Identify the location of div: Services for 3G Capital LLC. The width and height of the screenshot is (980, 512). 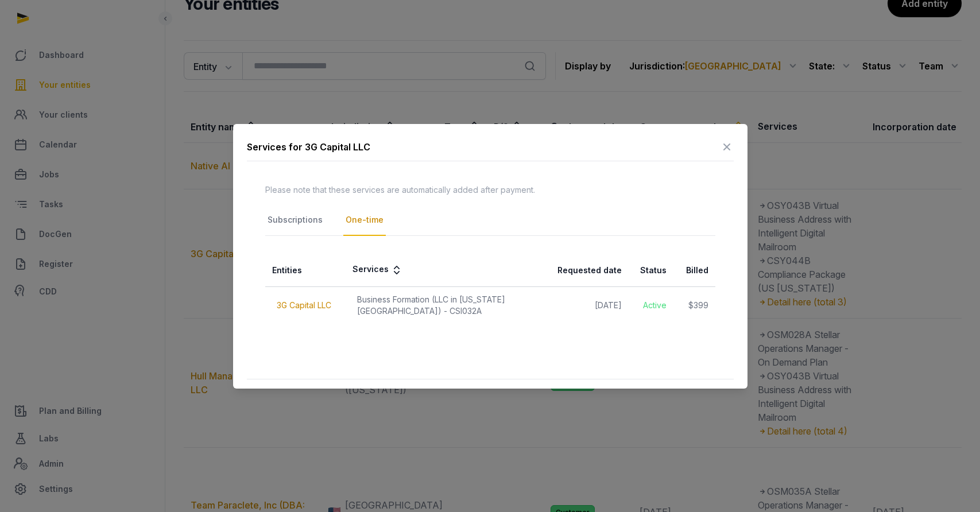
(309, 147).